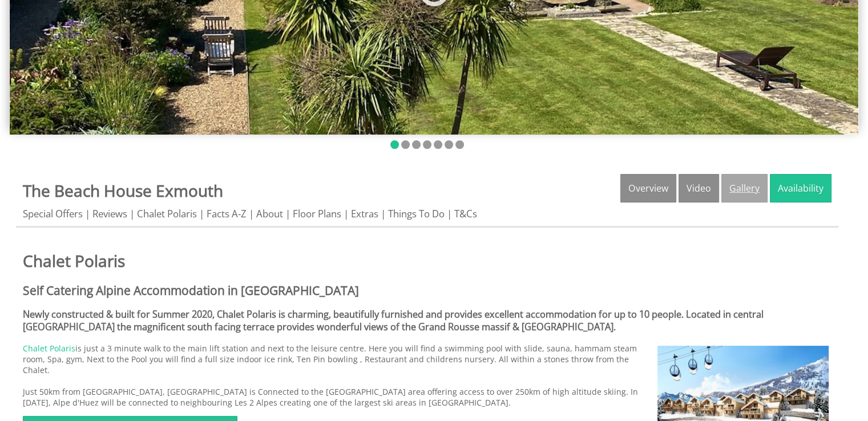 This screenshot has height=421, width=868. I want to click on p: is just a 3 minute walk to the main lift station and next to the leisure centre. Here you will fi..., so click(427, 376).